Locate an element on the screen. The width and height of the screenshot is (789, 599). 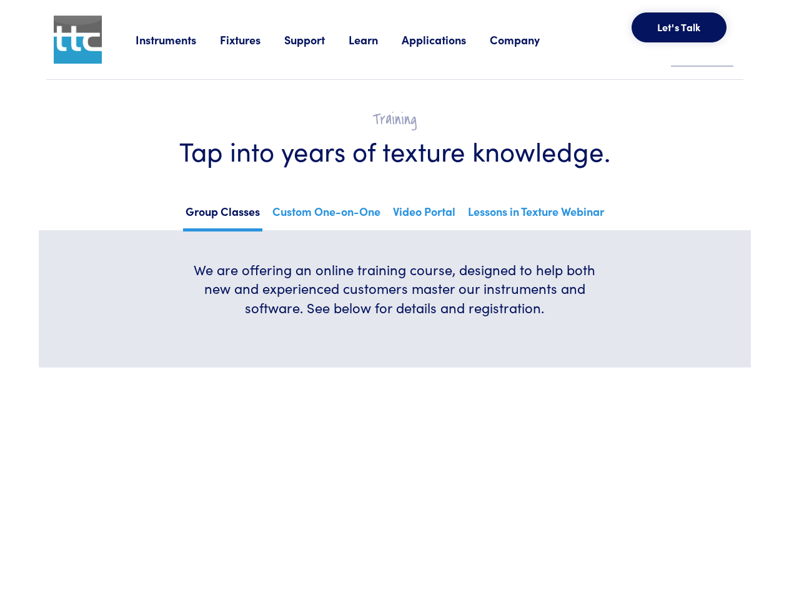
button: Let's Talk is located at coordinates (679, 27).